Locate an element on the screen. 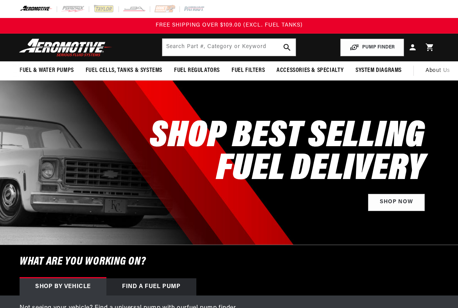 The height and width of the screenshot is (308, 458). summary: Accessories & Specialty is located at coordinates (310, 70).